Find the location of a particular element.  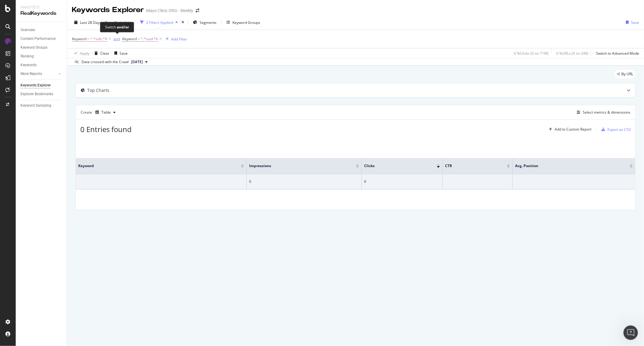

a: Content Performance is located at coordinates (42, 38).